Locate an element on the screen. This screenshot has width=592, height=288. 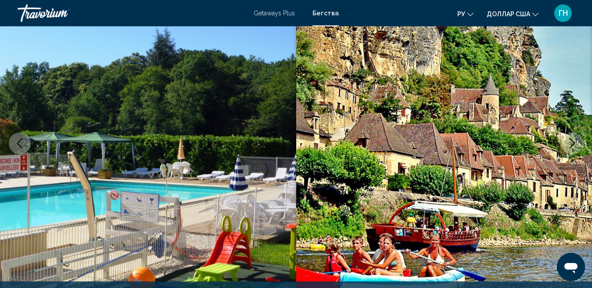
button: Изменить валюту is located at coordinates (513, 14).